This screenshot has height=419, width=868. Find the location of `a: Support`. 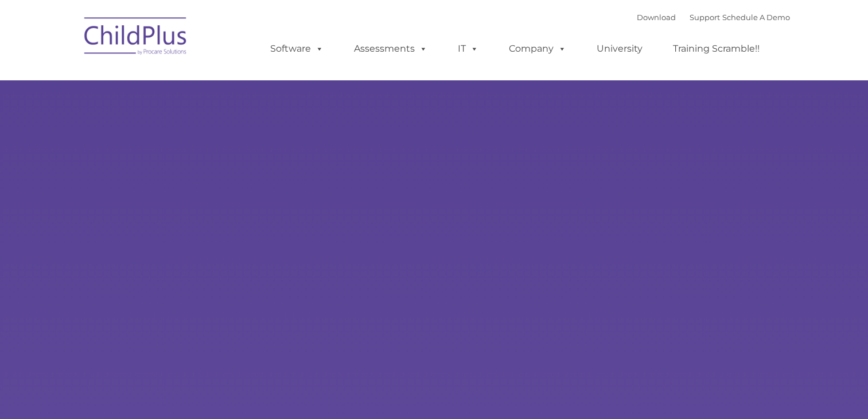

a: Support is located at coordinates (705, 17).